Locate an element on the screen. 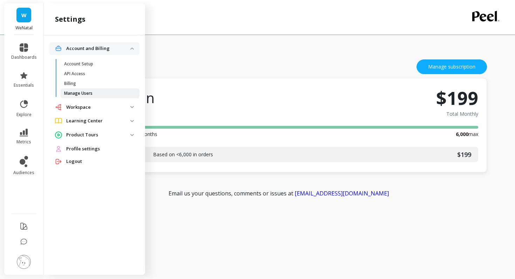 This screenshot has width=515, height=279. span: W is located at coordinates (24, 15).